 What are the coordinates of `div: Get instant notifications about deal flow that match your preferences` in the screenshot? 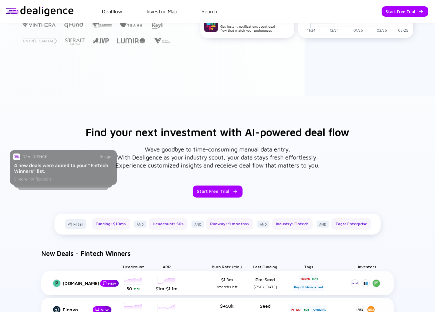 It's located at (247, 25).